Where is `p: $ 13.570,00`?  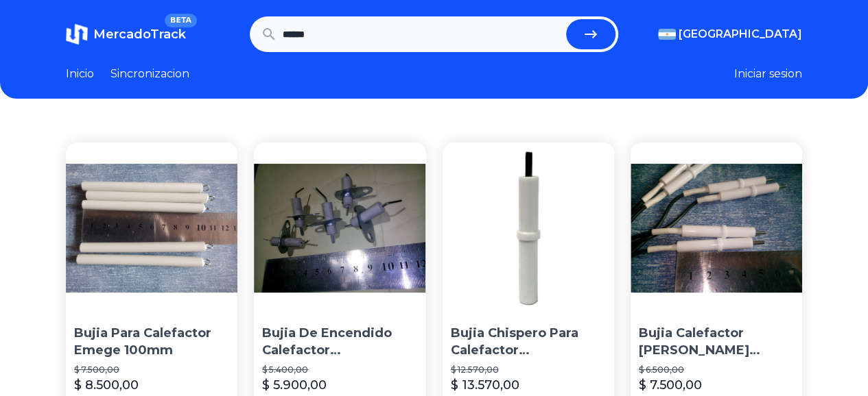
p: $ 13.570,00 is located at coordinates (485, 385).